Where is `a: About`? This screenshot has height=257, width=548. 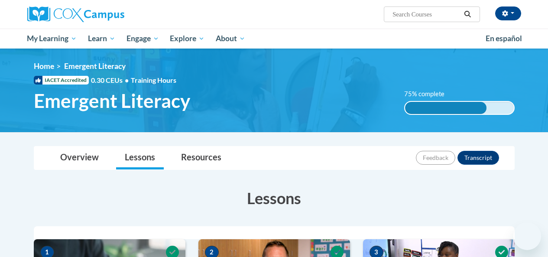
a: About is located at coordinates (230, 39).